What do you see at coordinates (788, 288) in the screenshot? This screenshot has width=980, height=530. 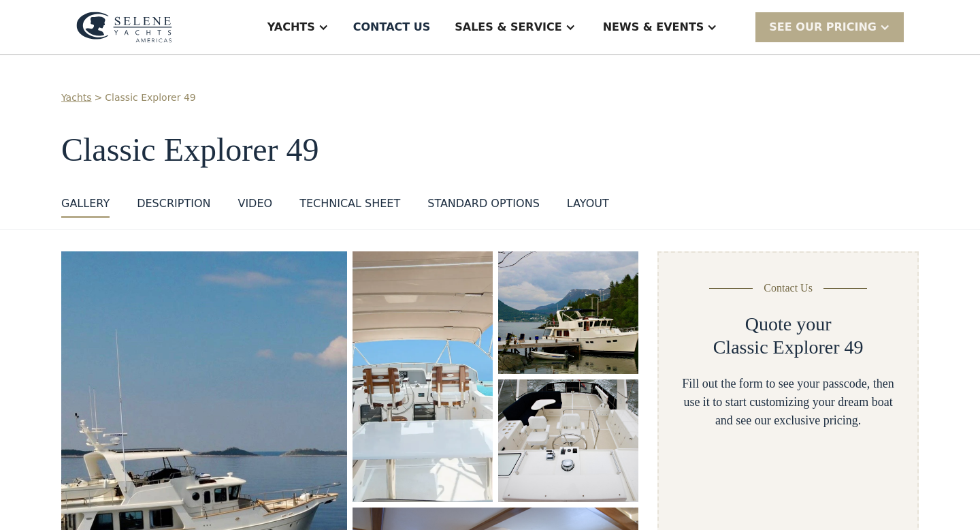 I see `div: Contact Us` at bounding box center [788, 288].